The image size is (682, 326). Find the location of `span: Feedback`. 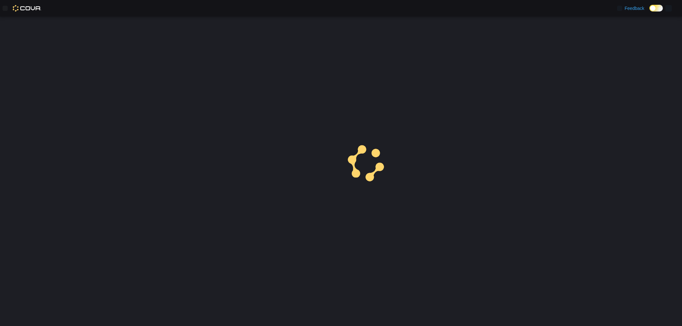

span: Feedback is located at coordinates (634, 8).